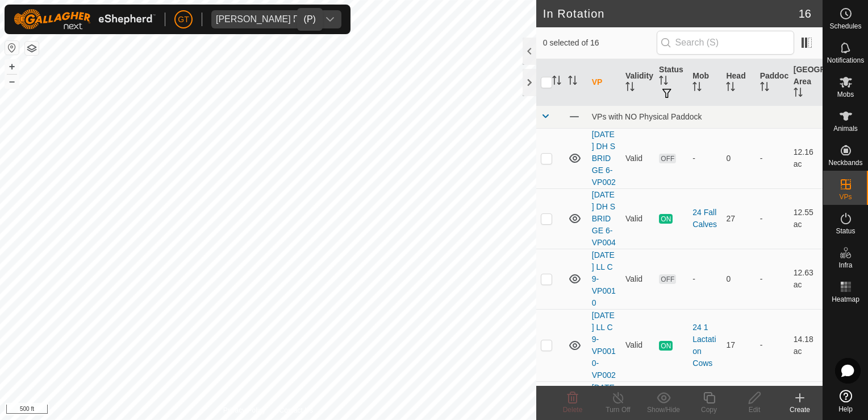 The image size is (868, 420). I want to click on span: VPs, so click(845, 197).